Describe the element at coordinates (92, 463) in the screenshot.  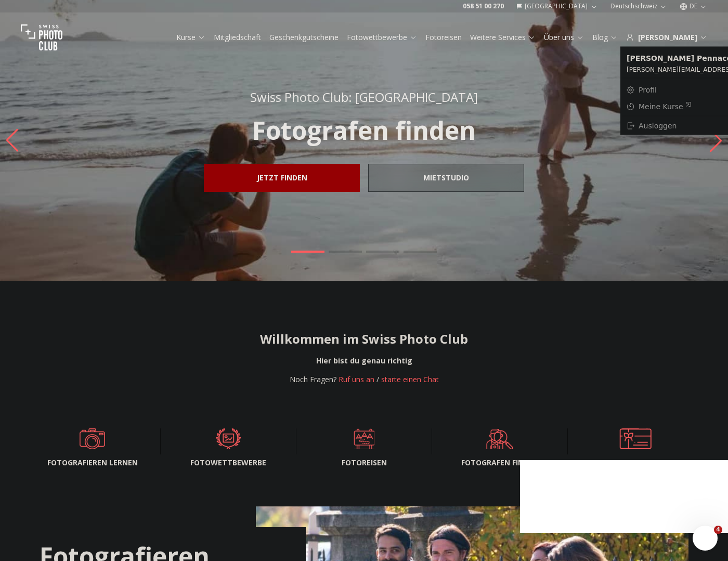
I see `span: Fotografieren lernen` at that location.